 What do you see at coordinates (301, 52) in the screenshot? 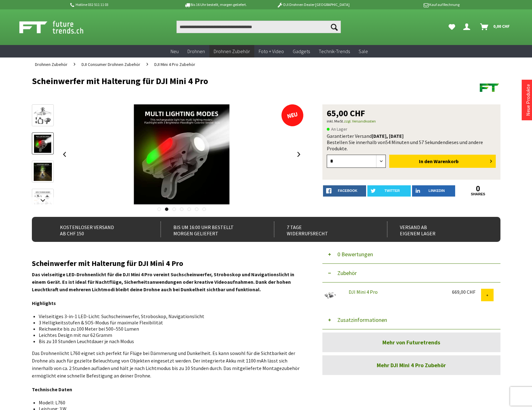
I see `a: Gadgets` at bounding box center [301, 52].